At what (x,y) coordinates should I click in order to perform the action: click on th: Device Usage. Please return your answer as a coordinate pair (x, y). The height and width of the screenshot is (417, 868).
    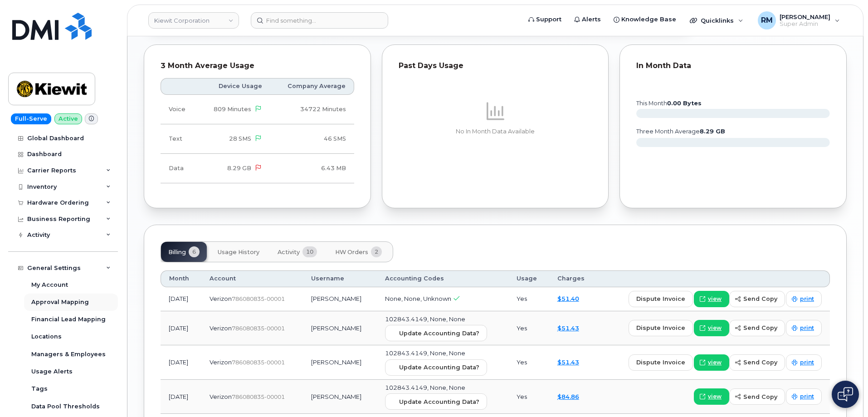
    Looking at the image, I should click on (234, 86).